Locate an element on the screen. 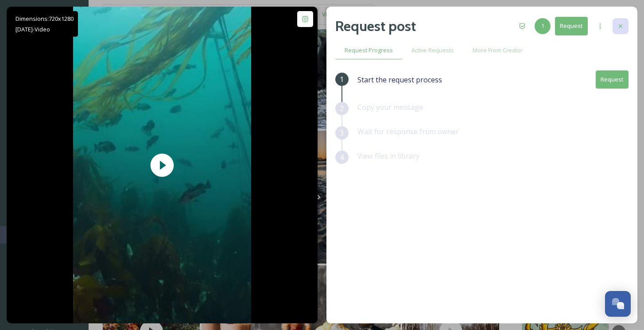  span: Request Progress is located at coordinates (369, 50).